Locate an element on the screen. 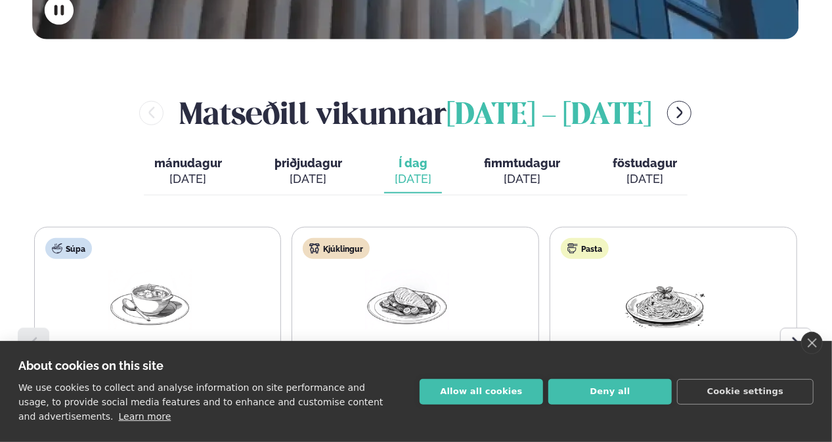  img: soup.svg is located at coordinates (57, 249).